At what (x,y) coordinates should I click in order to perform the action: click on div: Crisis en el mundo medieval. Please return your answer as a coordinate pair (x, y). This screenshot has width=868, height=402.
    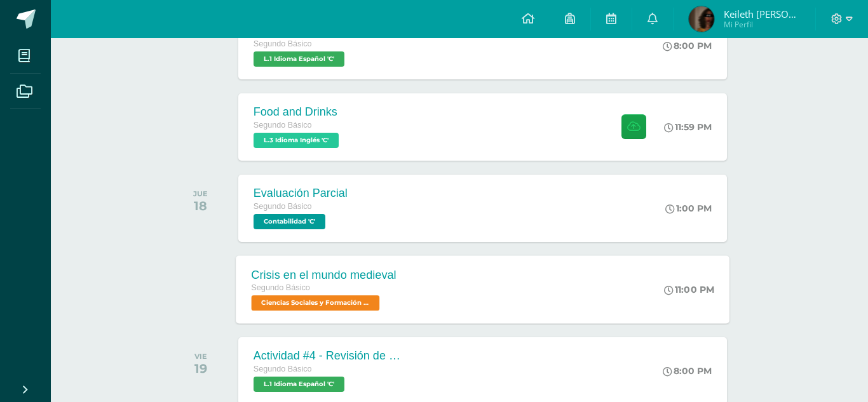
    Looking at the image, I should click on (324, 274).